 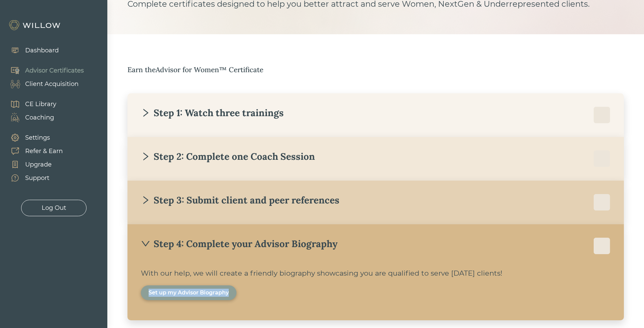 I want to click on div: Dashboard, so click(x=42, y=50).